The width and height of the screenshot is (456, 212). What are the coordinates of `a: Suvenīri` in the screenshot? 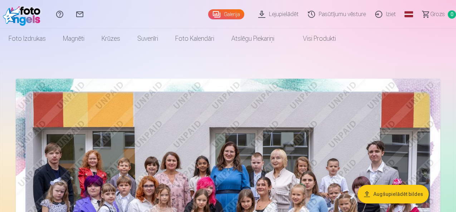 It's located at (148, 39).